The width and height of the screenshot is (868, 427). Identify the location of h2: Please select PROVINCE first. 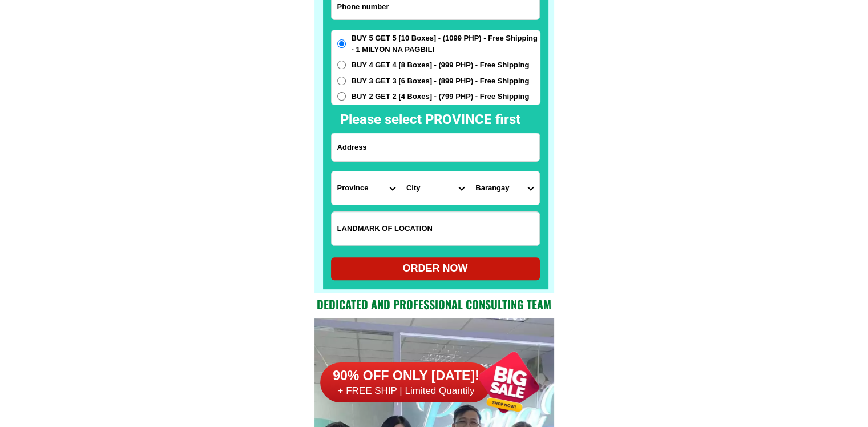
(492, 119).